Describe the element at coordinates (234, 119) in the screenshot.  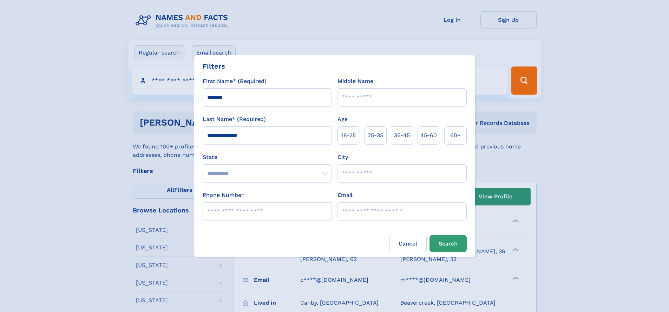
I see `label: Last Name* (Required)` at that location.